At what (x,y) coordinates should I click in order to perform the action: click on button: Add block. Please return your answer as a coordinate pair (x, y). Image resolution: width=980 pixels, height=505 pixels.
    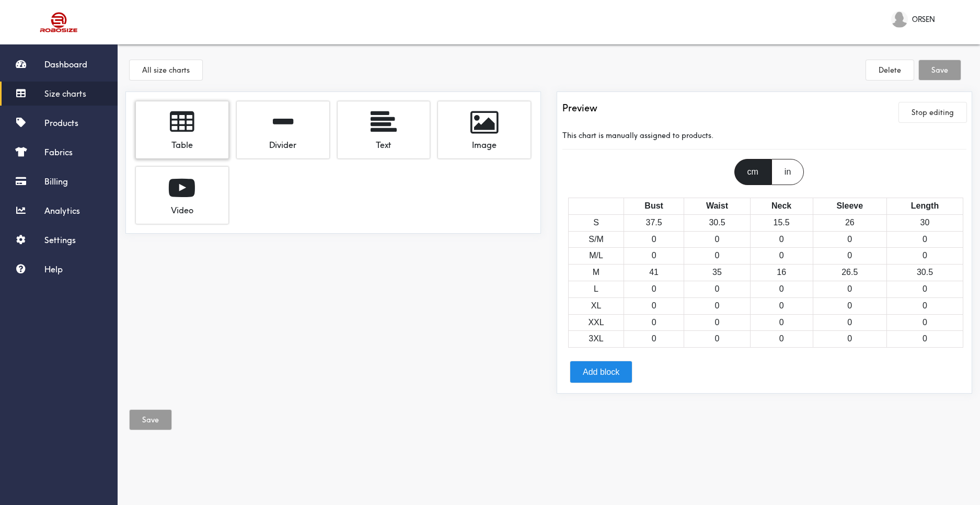
    Looking at the image, I should click on (601, 371).